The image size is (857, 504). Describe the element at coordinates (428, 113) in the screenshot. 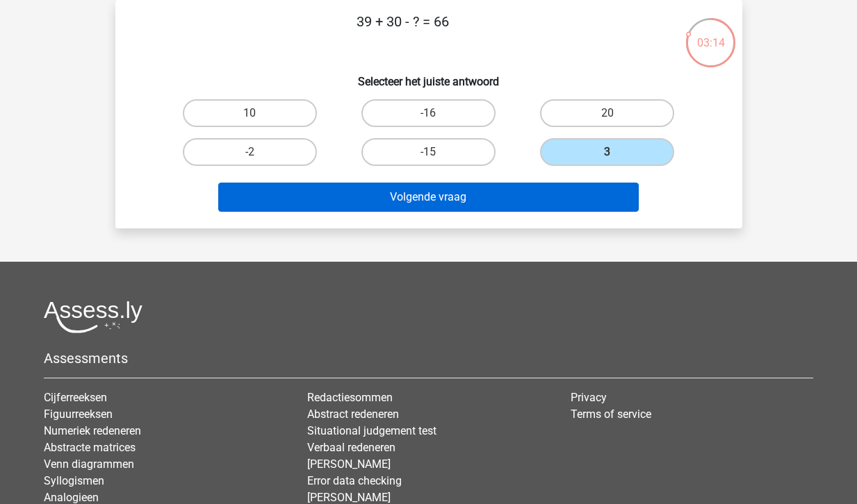

I see `label: -16` at that location.